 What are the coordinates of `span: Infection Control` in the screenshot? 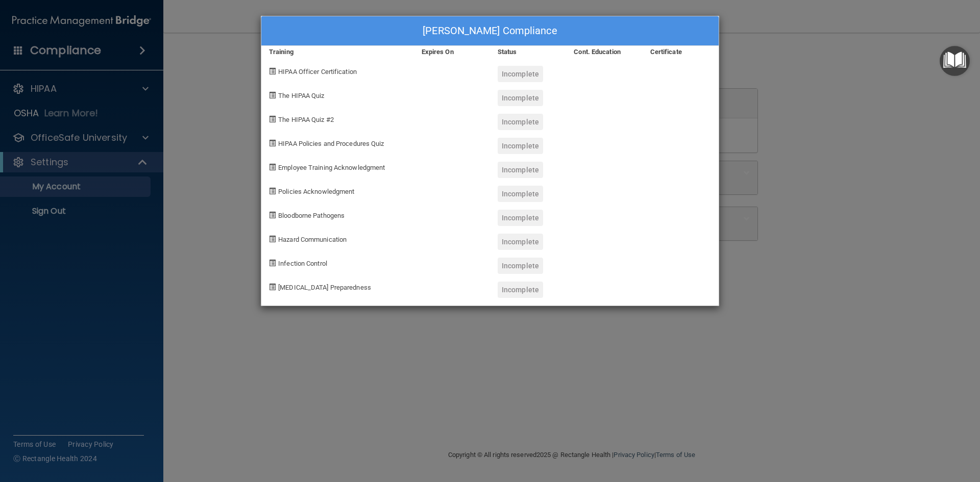 It's located at (303, 263).